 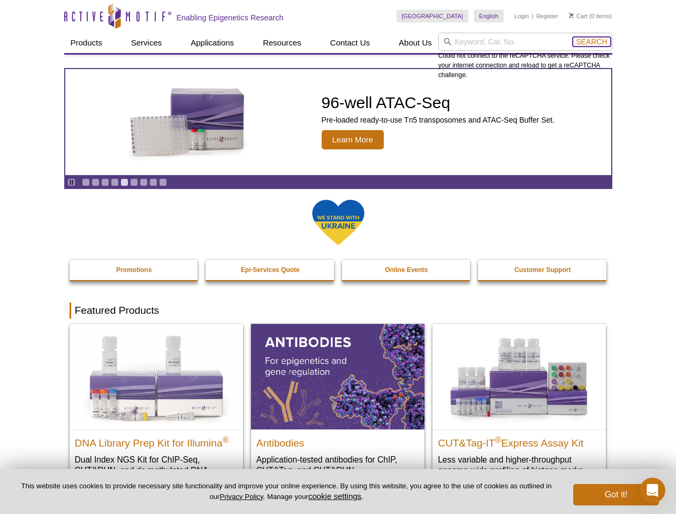 What do you see at coordinates (407, 270) in the screenshot?
I see `a: Online Events` at bounding box center [407, 270].